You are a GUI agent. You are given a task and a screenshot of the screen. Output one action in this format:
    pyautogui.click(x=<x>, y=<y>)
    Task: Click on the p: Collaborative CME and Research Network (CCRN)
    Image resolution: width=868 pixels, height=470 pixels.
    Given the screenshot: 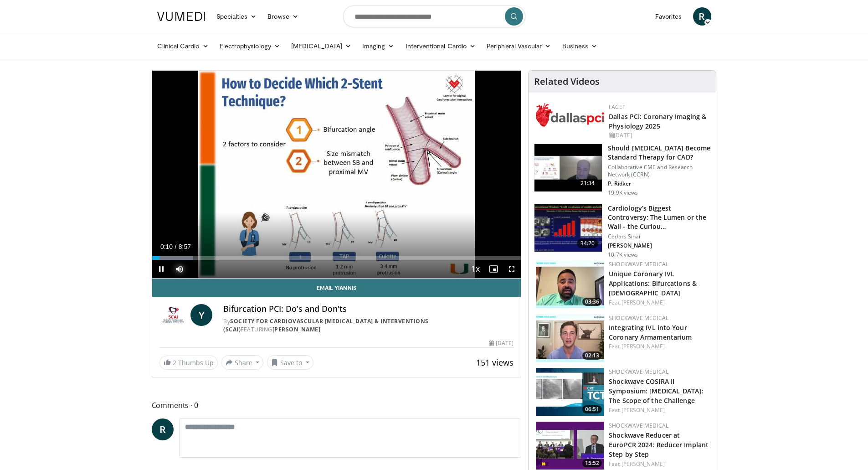 What is the action you would take?
    pyautogui.click(x=659, y=171)
    